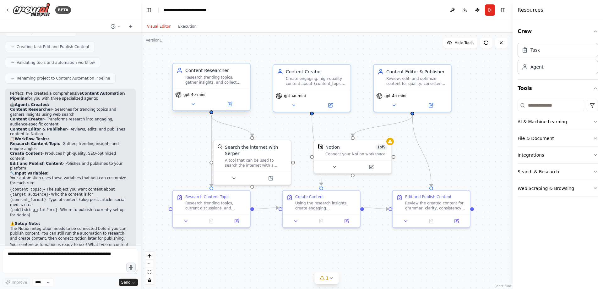  I want to click on div: Research trending topics, gather insights, and collect relevant information about {content_topic}..., so click(216, 80).